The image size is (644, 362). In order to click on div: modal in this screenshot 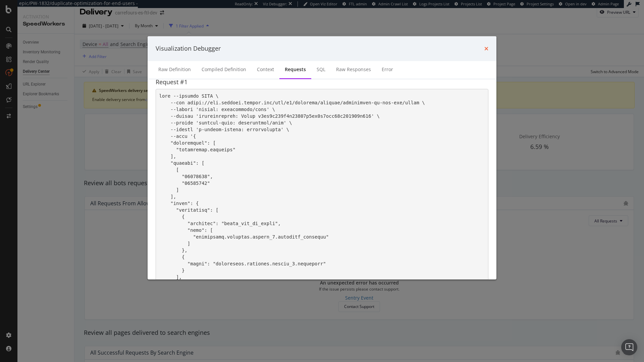, I will do `click(322, 158)`.